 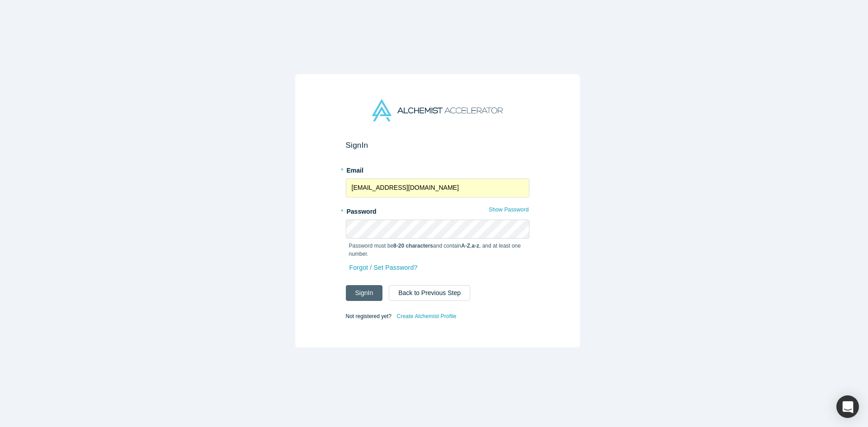 I want to click on img: Alchemist Accelerator Logo, so click(x=437, y=110).